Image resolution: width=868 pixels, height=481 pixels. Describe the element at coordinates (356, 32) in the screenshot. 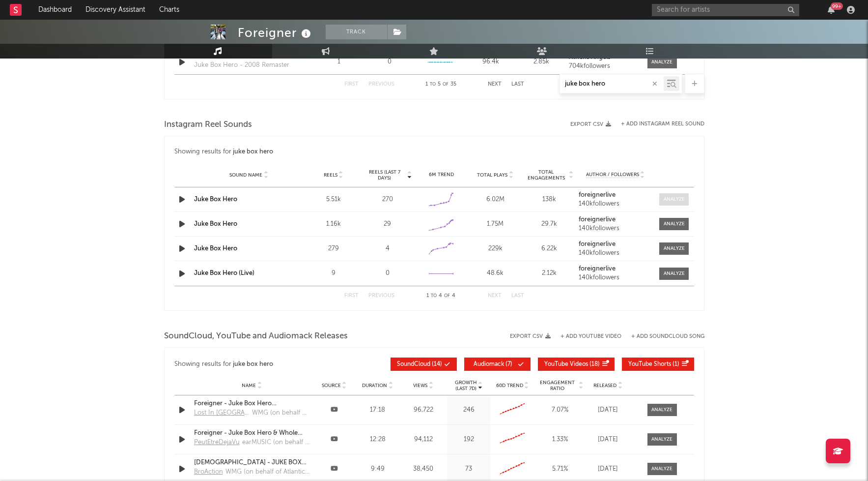

I see `button: Track` at that location.